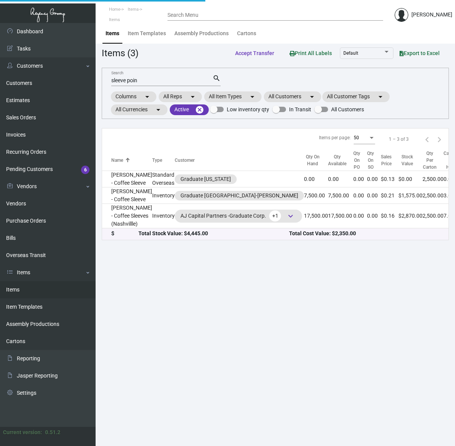 Image resolution: width=455 pixels, height=446 pixels. I want to click on mat-chip: Active, so click(189, 110).